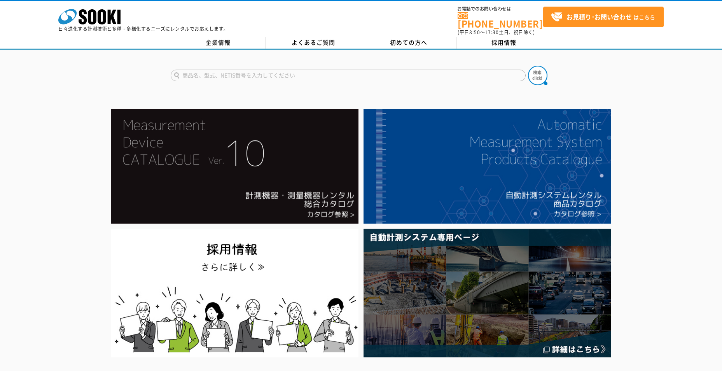 The width and height of the screenshot is (722, 371). Describe the element at coordinates (409, 42) in the screenshot. I see `span: 初めての方へ` at that location.